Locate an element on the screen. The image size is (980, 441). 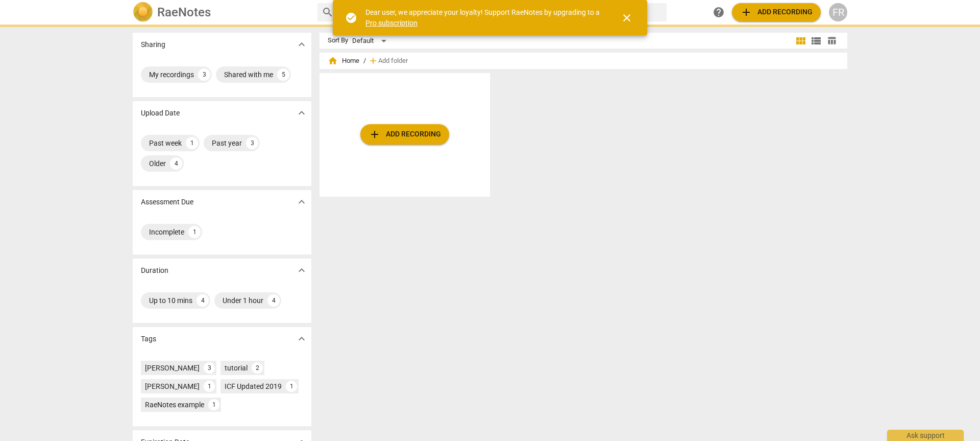
span: view_module is located at coordinates (801, 41).